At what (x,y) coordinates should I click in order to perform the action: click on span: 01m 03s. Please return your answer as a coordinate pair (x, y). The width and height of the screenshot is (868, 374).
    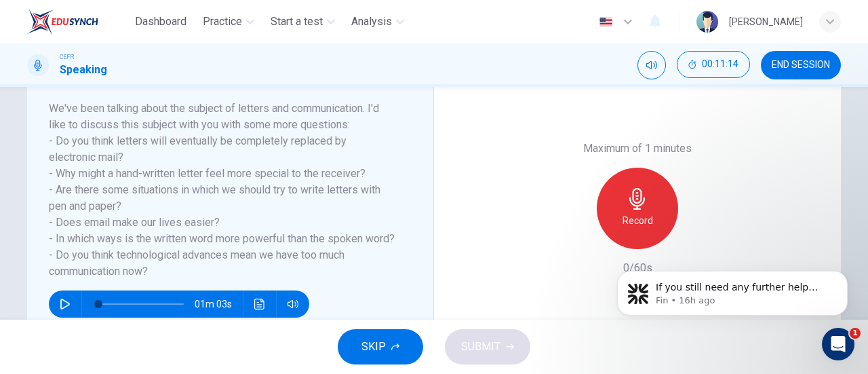
    Looking at the image, I should click on (219, 304).